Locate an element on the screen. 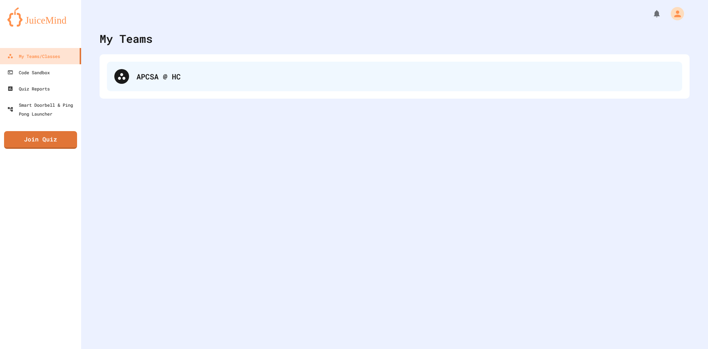 The width and height of the screenshot is (708, 349). div: My Teams/Classes is located at coordinates (34, 56).